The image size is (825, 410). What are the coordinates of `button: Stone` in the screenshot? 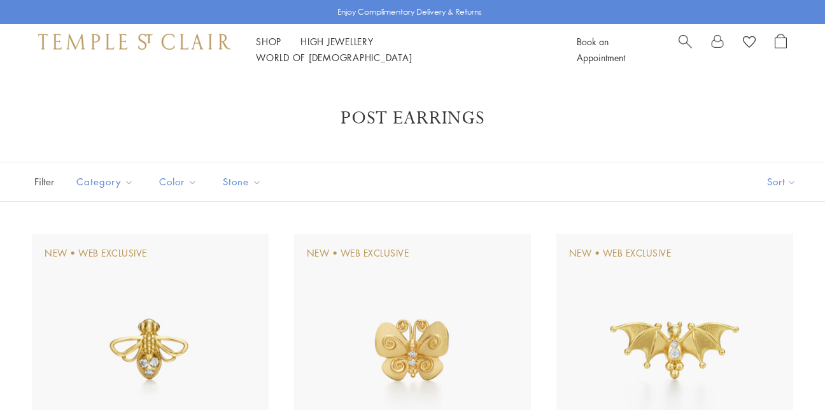 It's located at (242, 182).